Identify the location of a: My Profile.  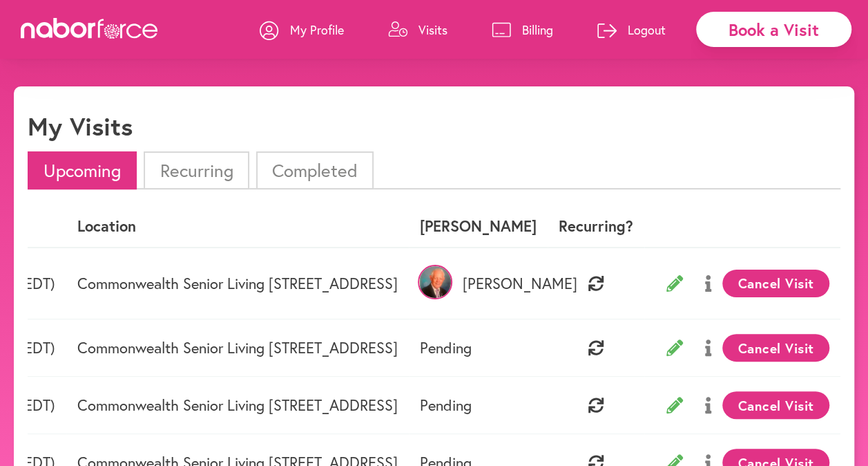
(302, 29).